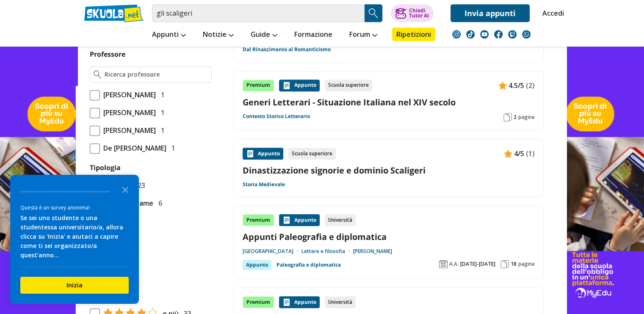 The width and height of the screenshot is (644, 314). I want to click on button: ChiediTutor AI, so click(412, 13).